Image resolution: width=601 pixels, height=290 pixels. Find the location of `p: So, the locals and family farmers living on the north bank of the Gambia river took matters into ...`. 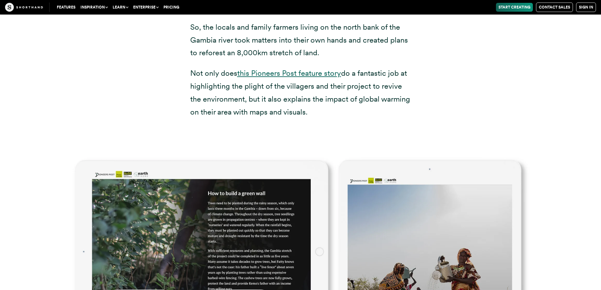

p: So, the locals and family farmers living on the north bank of the Gambia river took matters into ... is located at coordinates (301, 40).